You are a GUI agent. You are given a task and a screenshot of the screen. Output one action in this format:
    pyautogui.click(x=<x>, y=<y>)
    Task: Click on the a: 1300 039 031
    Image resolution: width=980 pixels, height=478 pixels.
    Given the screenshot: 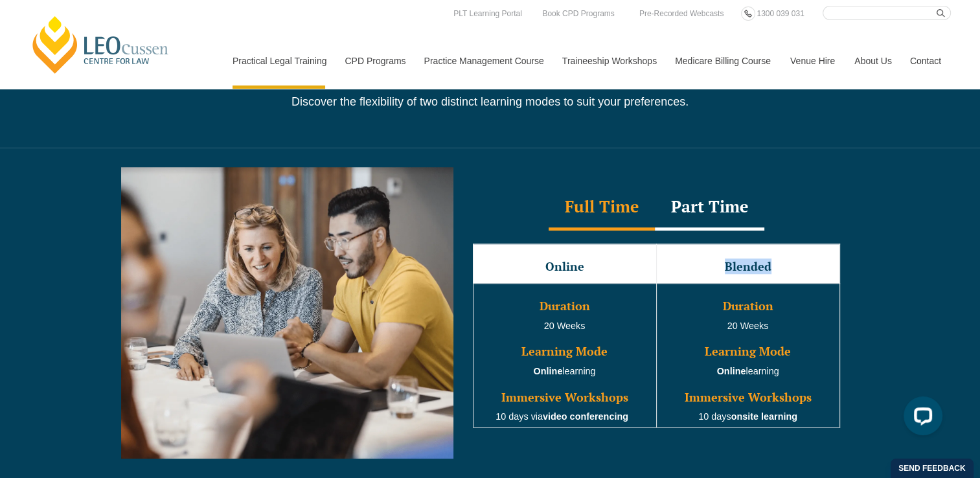 What is the action you would take?
    pyautogui.click(x=780, y=14)
    